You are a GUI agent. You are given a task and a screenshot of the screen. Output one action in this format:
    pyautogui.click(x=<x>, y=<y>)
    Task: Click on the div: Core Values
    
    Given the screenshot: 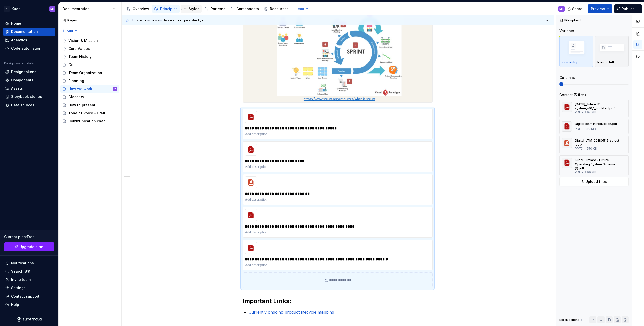 What is the action you would take?
    pyautogui.click(x=79, y=49)
    